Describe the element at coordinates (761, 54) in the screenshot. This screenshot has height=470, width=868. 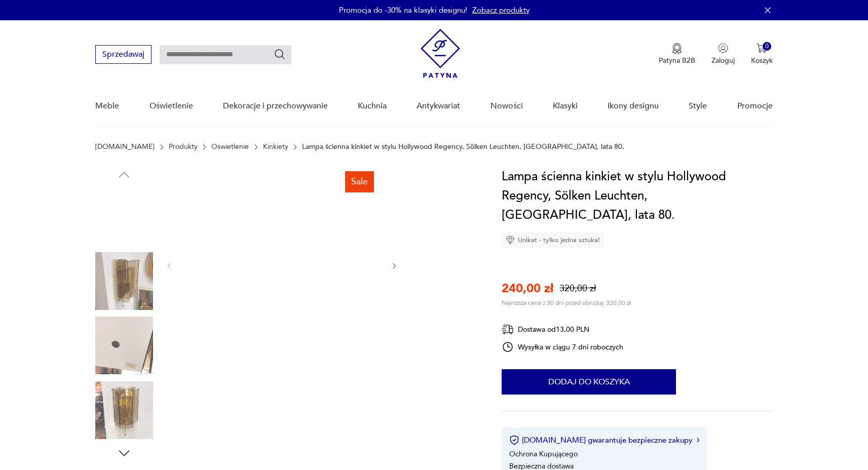
I see `button: 0Koszyk` at that location.